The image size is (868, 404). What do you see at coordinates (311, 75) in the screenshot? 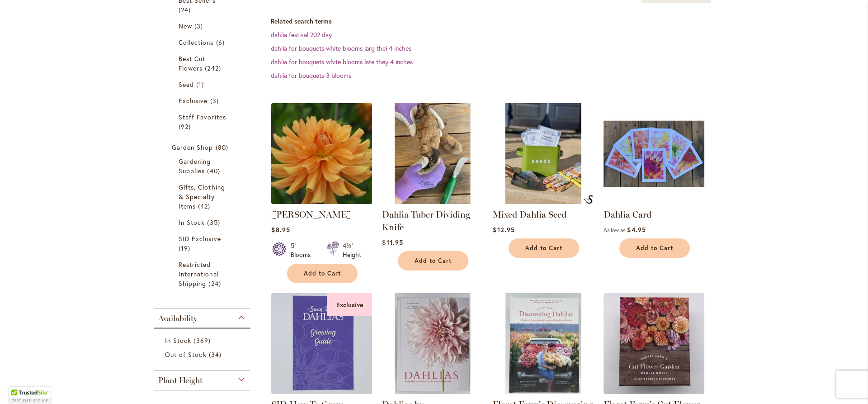
I see `a: dahlia for bouquets 3 blooms` at bounding box center [311, 75].